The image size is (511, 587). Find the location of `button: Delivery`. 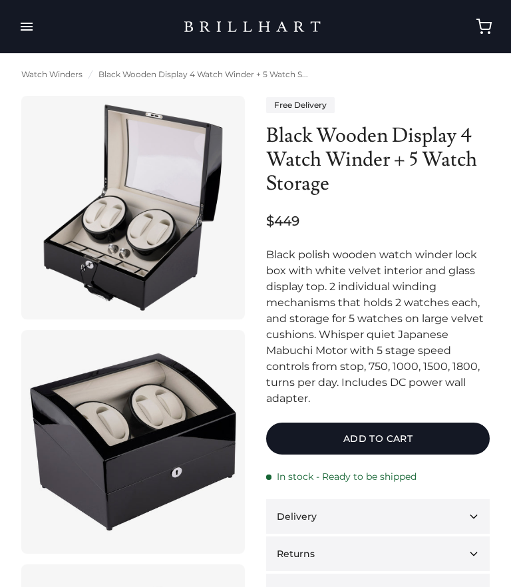

button: Delivery is located at coordinates (378, 516).